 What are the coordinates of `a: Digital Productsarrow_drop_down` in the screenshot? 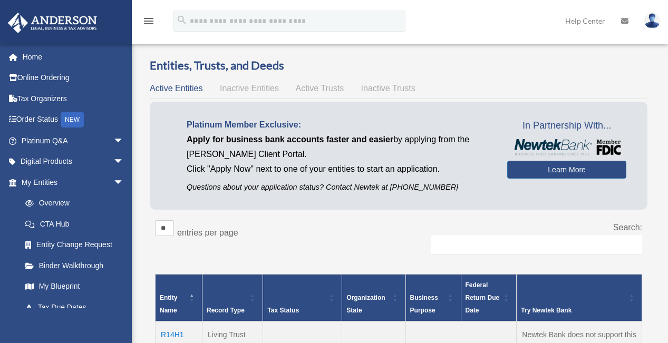 It's located at (73, 162).